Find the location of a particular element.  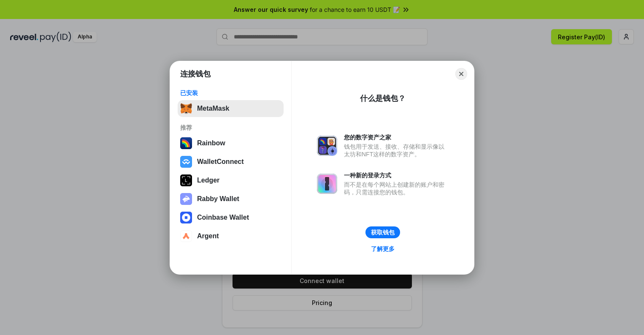

button: Ledger is located at coordinates (230, 181).